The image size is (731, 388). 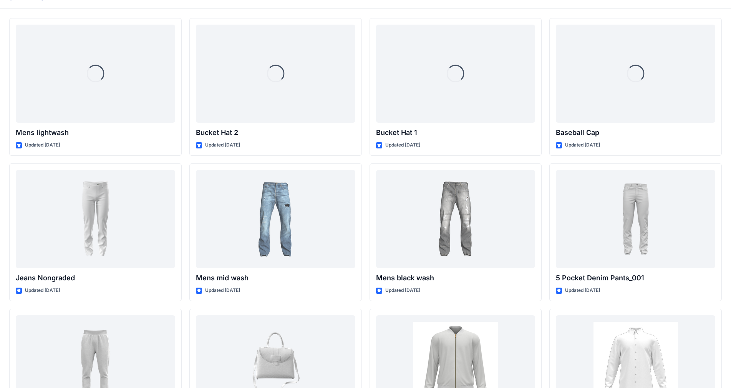 I want to click on a: Mens black wash, so click(x=456, y=219).